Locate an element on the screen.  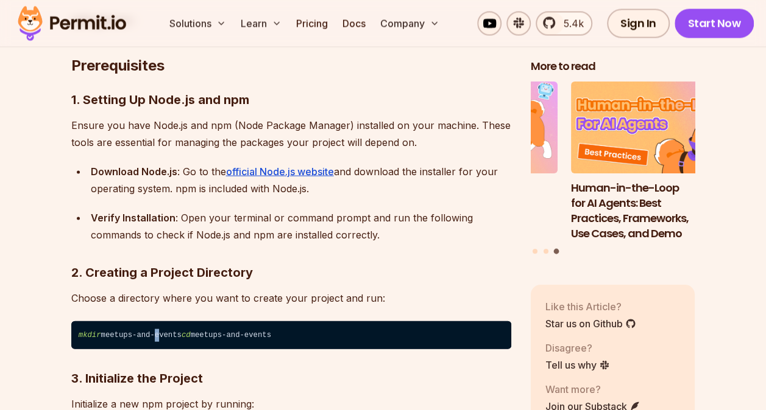
button: Go to slide 2 is located at coordinates (546, 251).